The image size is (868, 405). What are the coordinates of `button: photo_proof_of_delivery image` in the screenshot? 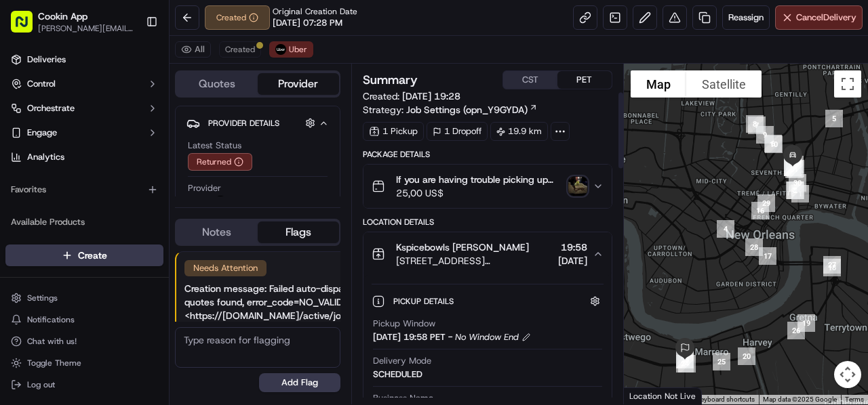 It's located at (578, 186).